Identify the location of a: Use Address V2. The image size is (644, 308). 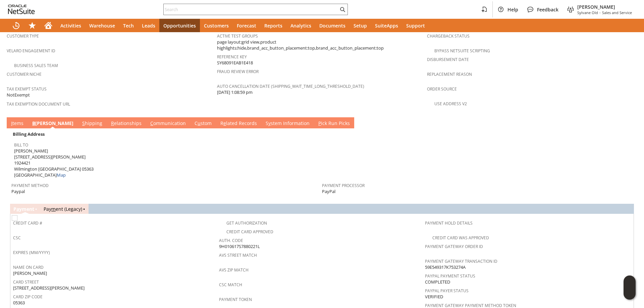
(451, 103).